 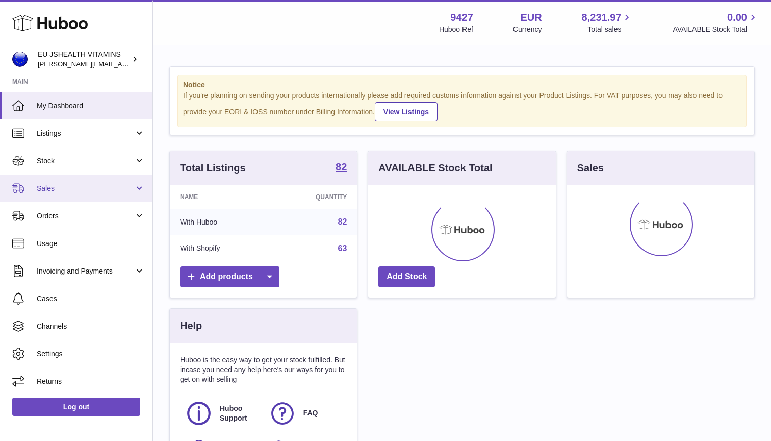 I want to click on span: 8,231.97, so click(x=602, y=17).